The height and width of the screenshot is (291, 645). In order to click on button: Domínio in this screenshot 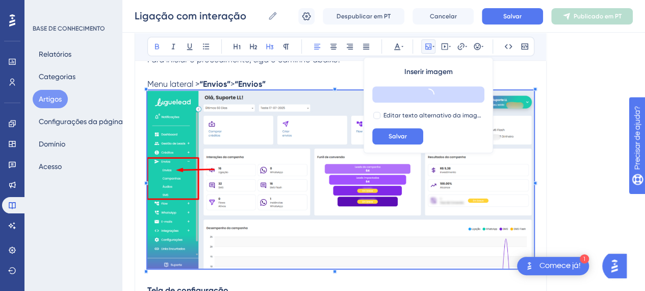, I will do `click(52, 144)`.